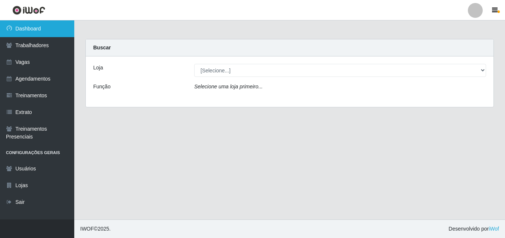 The height and width of the screenshot is (238, 505). Describe the element at coordinates (95, 229) in the screenshot. I see `span: © 2025 .` at that location.